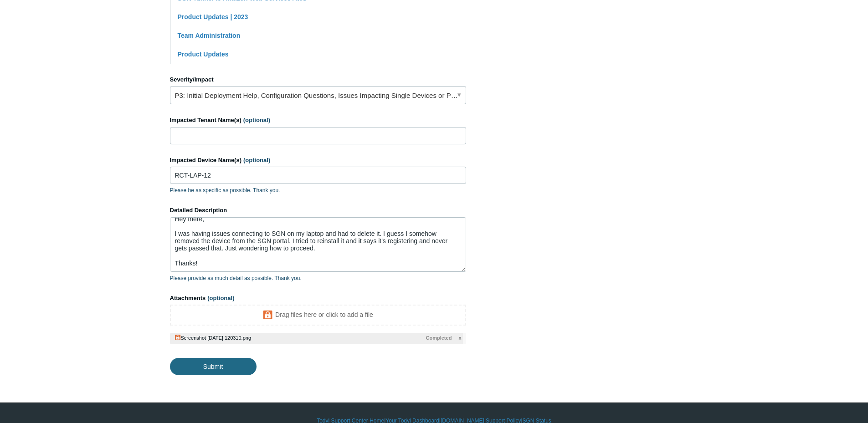 This screenshot has width=868, height=423. I want to click on p: Please provide as much detail as possible. Thank you., so click(318, 278).